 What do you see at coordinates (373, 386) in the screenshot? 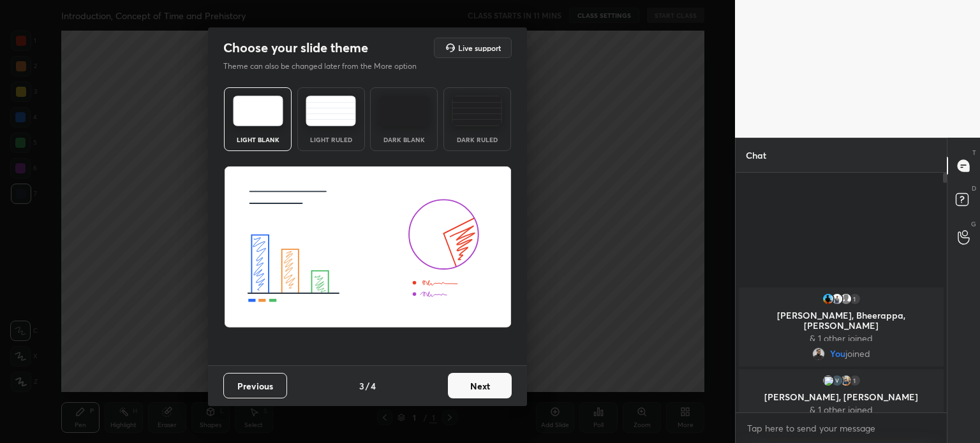
I see `h4: 4` at bounding box center [373, 386].